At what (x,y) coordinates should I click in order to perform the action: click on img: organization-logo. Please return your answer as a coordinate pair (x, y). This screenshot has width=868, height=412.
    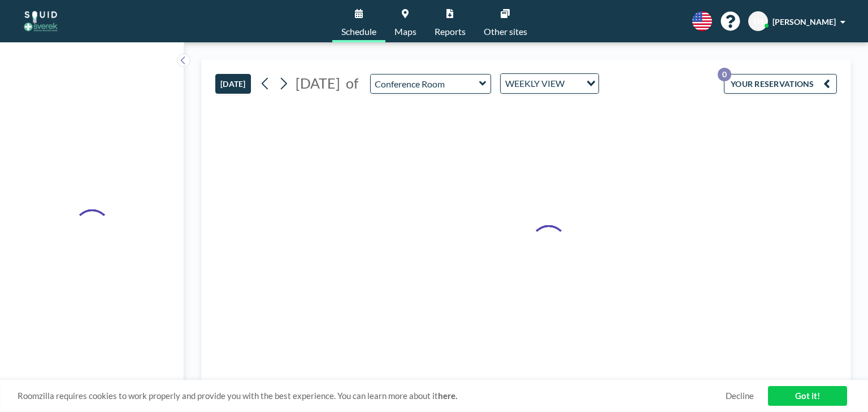
    Looking at the image, I should click on (40, 22).